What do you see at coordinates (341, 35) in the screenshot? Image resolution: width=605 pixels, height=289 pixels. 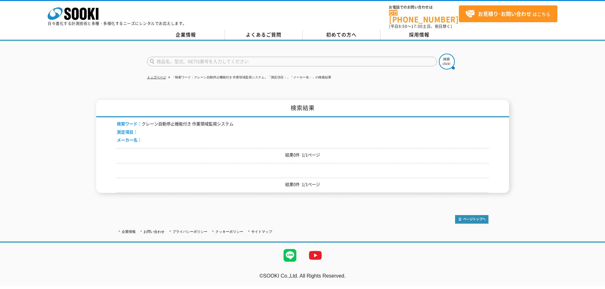 I see `span: 初めての方へ` at bounding box center [341, 35].